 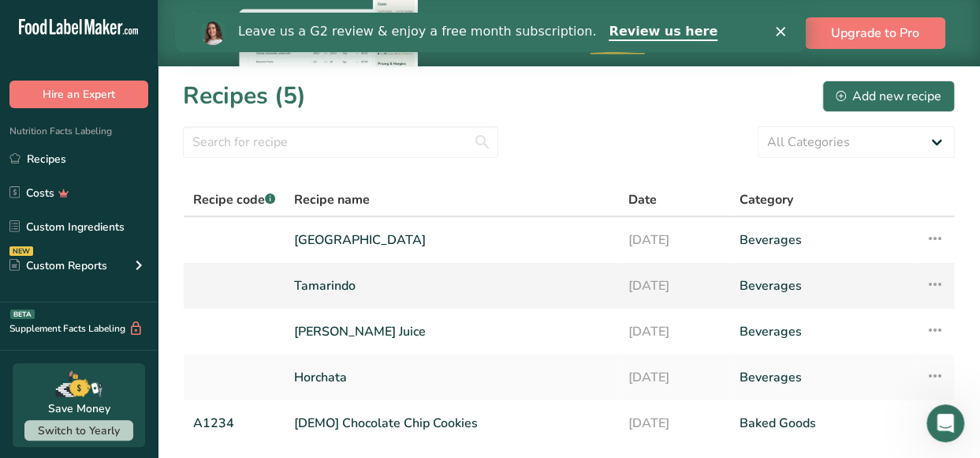 I want to click on button: Add new recipe, so click(x=889, y=96).